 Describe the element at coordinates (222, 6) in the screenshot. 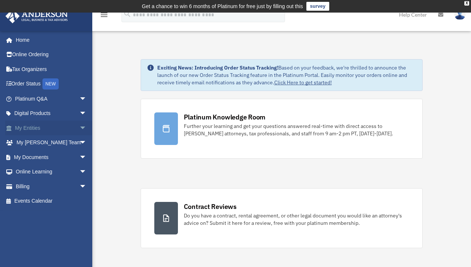

I see `div: Get a chance to win 6 months of Platinum for free just by filling out this` at that location.